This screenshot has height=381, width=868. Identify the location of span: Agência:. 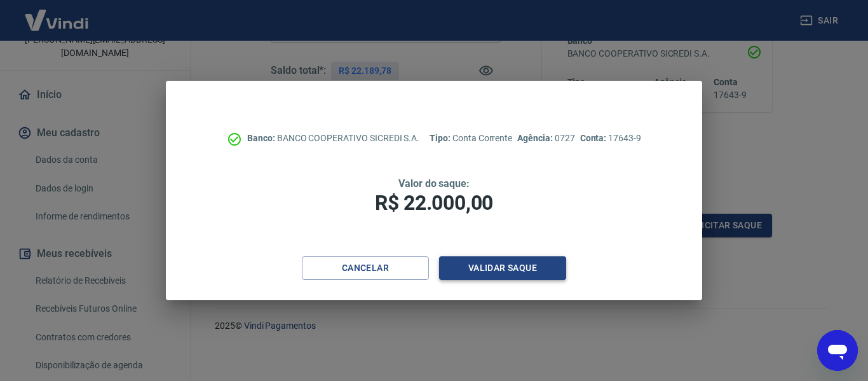
(536, 138).